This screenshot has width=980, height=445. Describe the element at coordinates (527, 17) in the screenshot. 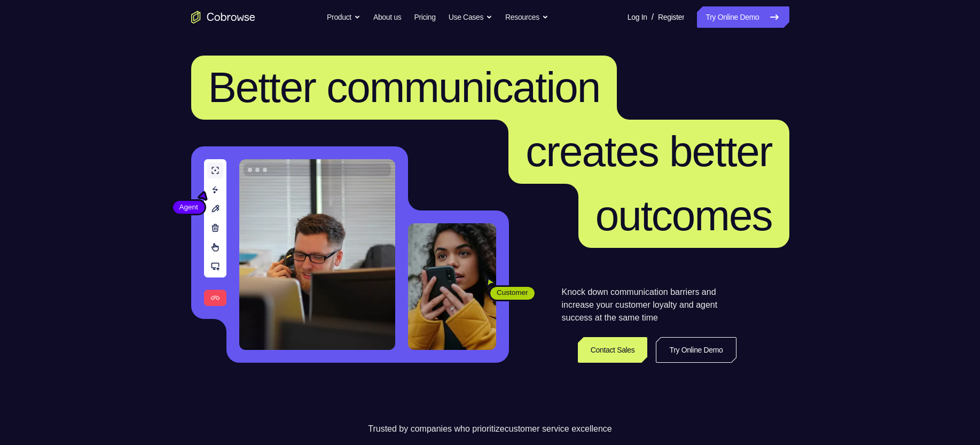

I see `button: Resources` at that location.